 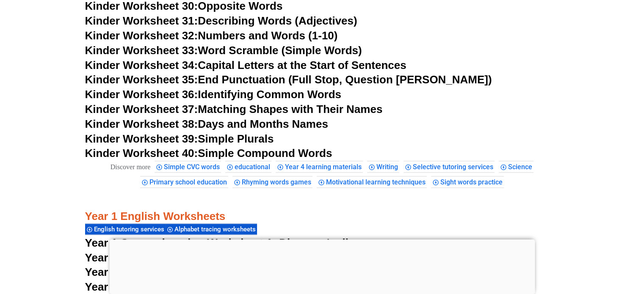 I want to click on a: Kinder Worksheet 38:Days and Months Names, so click(x=206, y=124).